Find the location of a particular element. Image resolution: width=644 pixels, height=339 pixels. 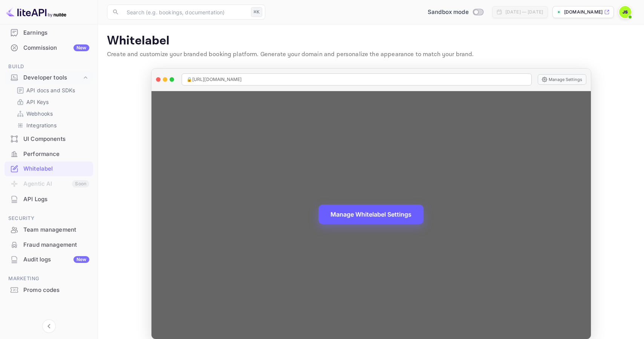

a: Audit logsNew is located at coordinates (49, 259).